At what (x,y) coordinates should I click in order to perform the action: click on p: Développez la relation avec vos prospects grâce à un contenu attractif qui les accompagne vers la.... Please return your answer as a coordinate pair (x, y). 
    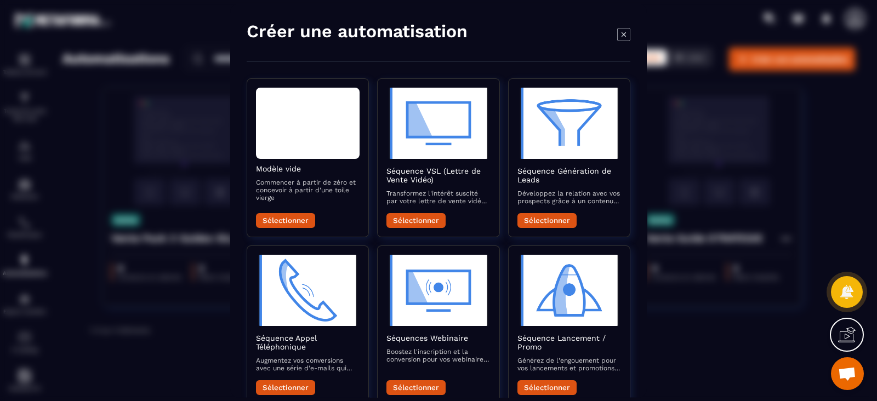
    Looking at the image, I should click on (569, 197).